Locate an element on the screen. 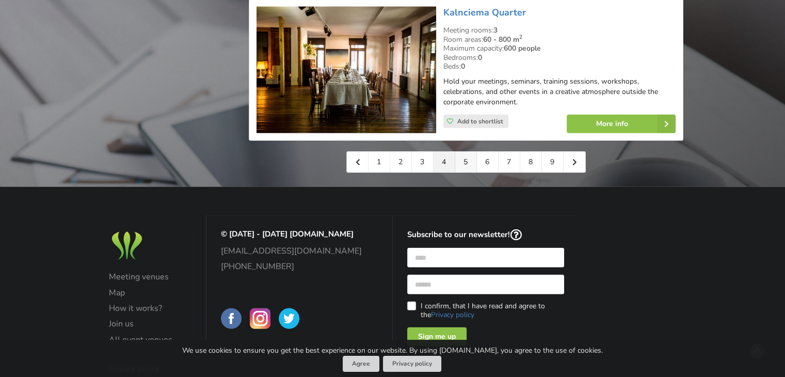  div: Room areas: is located at coordinates (560, 40).